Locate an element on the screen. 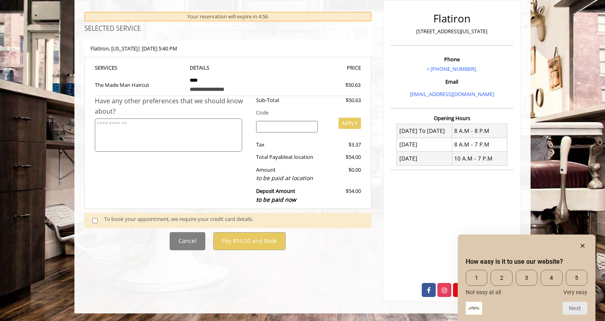 Image resolution: width=605 pixels, height=321 pixels. h2: How easy is it to use our website? Select an option from 1 to 5, with 1 being Not easy at all and... is located at coordinates (526, 262).